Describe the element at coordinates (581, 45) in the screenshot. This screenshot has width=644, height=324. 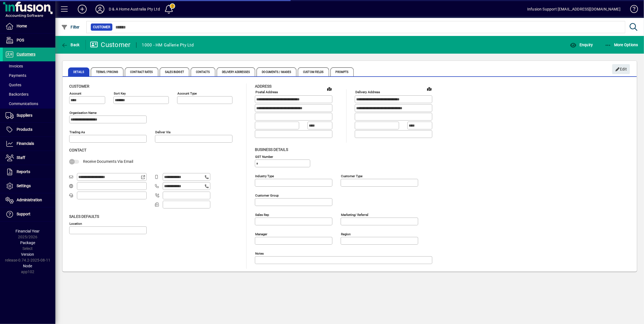
I see `button: Enquiry` at that location.